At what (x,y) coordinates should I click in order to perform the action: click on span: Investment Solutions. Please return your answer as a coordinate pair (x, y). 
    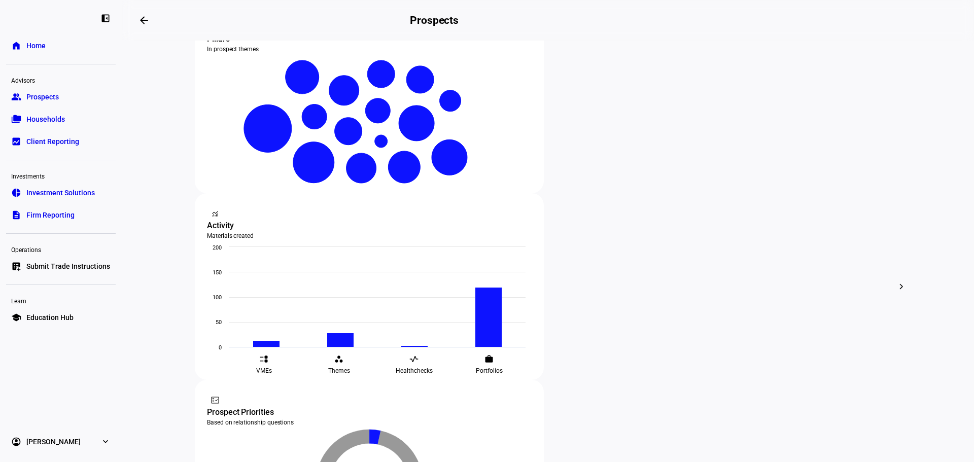
    Looking at the image, I should click on (60, 193).